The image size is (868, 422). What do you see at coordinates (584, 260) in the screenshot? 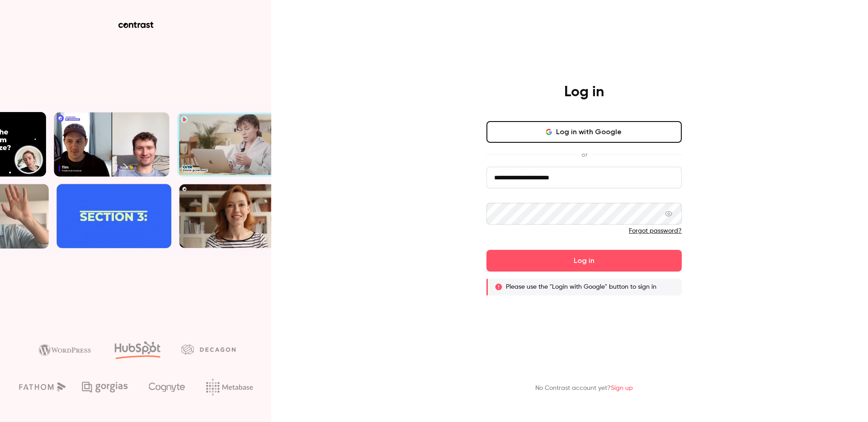
I see `button: Log in` at bounding box center [584, 260].